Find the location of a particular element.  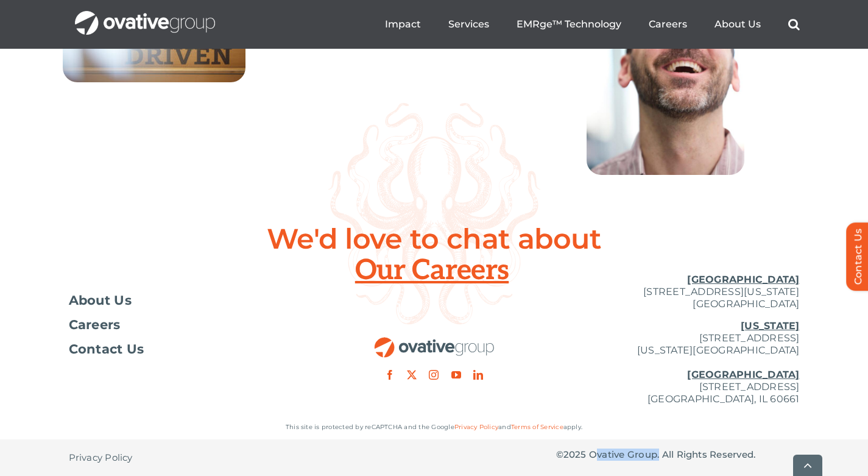

span: Our Careers is located at coordinates (433, 271).